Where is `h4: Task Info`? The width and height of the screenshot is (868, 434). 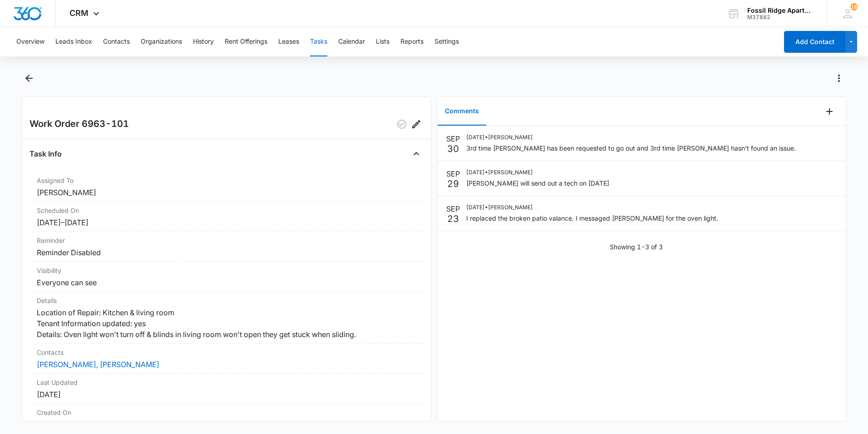
h4: Task Info is located at coordinates (45, 154).